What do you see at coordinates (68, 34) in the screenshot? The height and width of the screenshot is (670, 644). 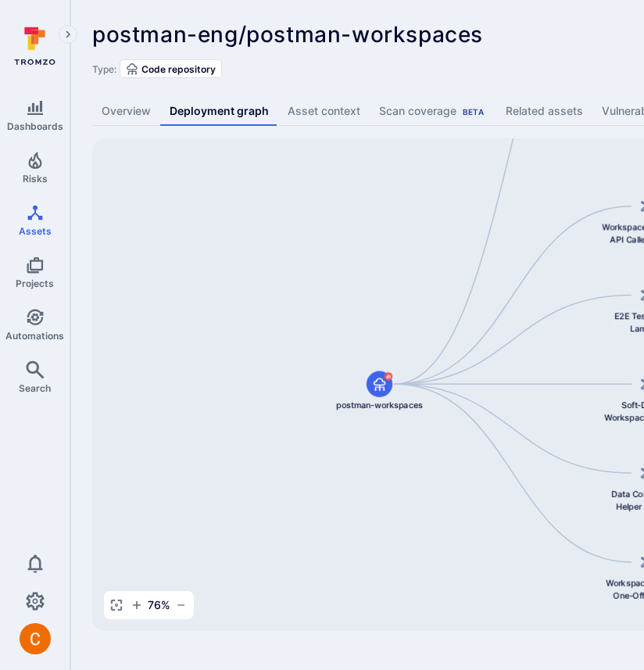 I see `button: Expand navigation menu` at bounding box center [68, 34].